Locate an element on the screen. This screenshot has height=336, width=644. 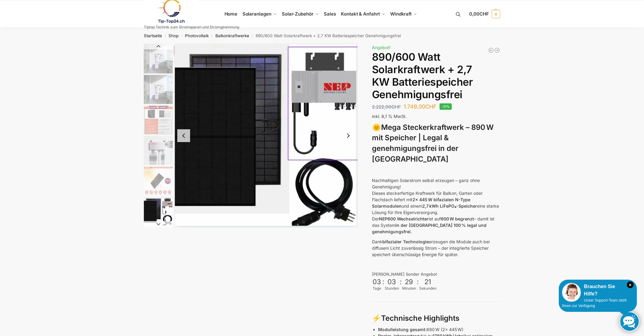
a: Shop is located at coordinates (173, 36).